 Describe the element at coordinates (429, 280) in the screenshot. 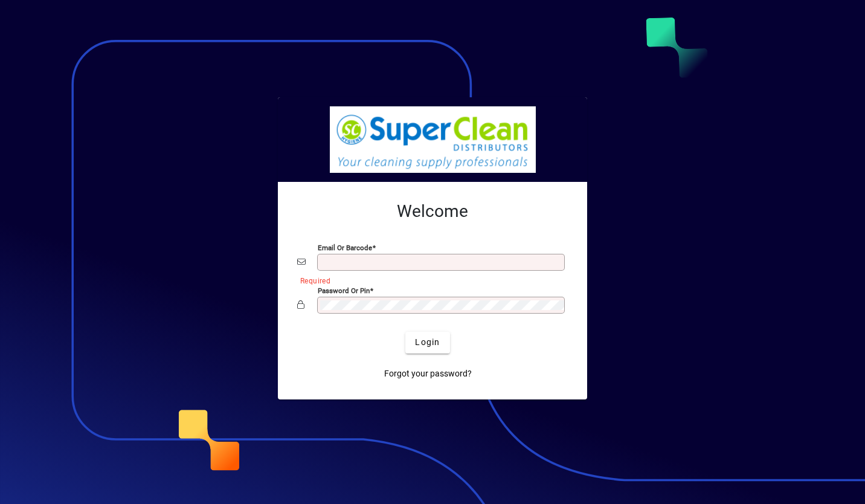

I see `mat-error: Required` at that location.